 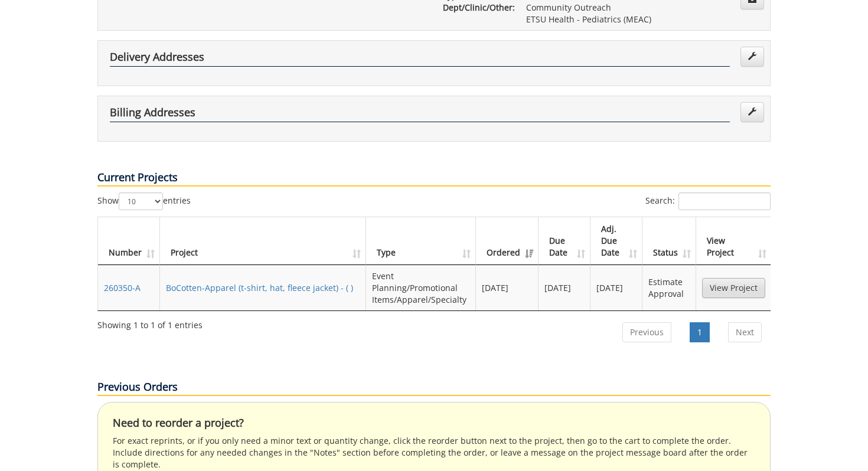 I want to click on a: 1, so click(x=700, y=333).